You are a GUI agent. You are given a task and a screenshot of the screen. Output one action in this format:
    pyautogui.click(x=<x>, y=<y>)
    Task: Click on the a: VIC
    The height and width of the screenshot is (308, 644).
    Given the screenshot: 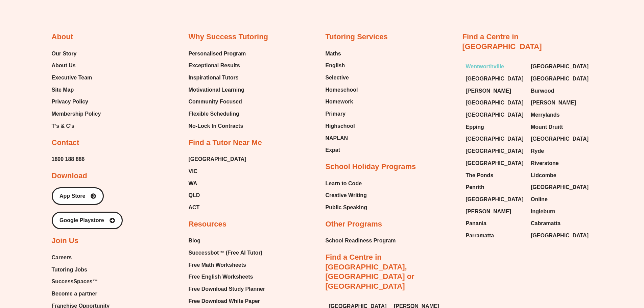 What is the action you would take?
    pyautogui.click(x=217, y=172)
    